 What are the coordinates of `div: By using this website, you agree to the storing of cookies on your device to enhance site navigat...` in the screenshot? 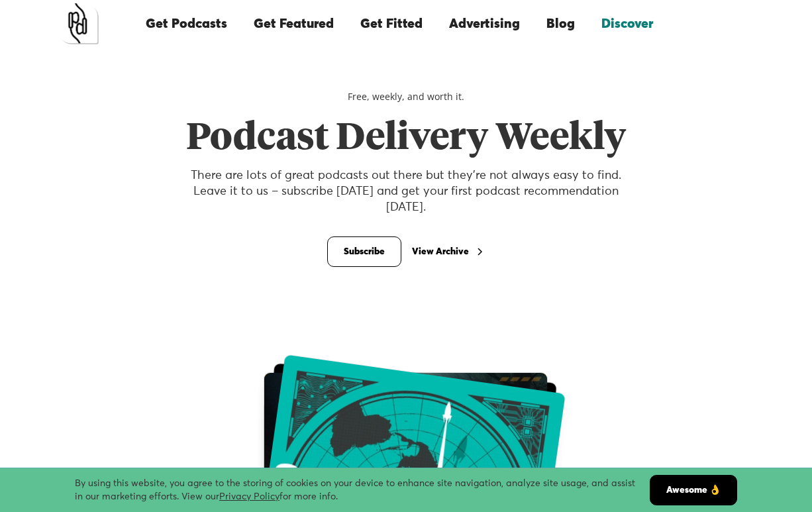 It's located at (362, 490).